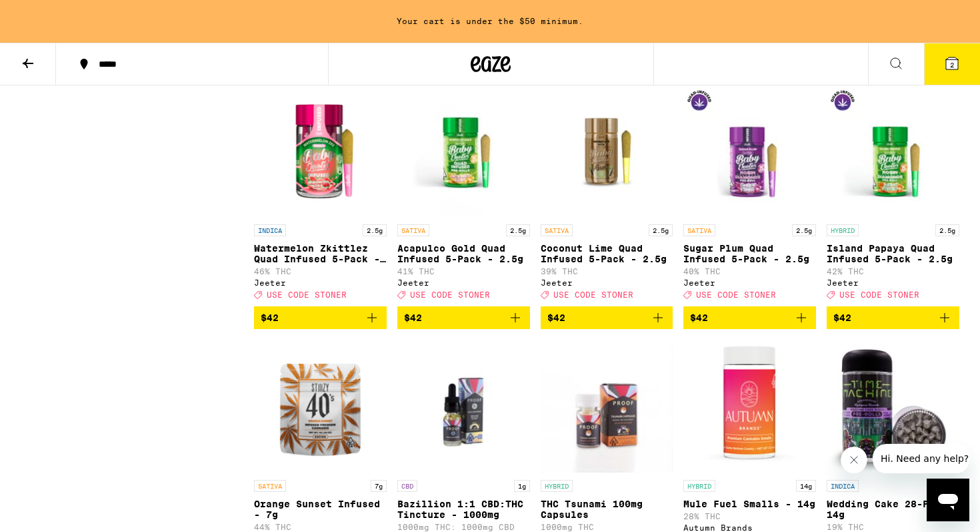 The height and width of the screenshot is (532, 980). I want to click on p: Sugar Plum Quad Infused 5-Pack - 2.5g, so click(749, 253).